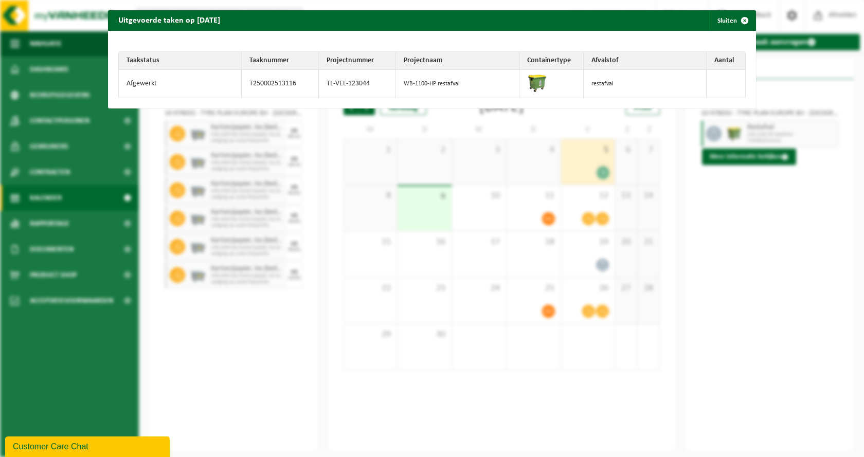 Image resolution: width=864 pixels, height=457 pixels. What do you see at coordinates (358, 84) in the screenshot?
I see `td: TL-VEL-123044` at bounding box center [358, 84].